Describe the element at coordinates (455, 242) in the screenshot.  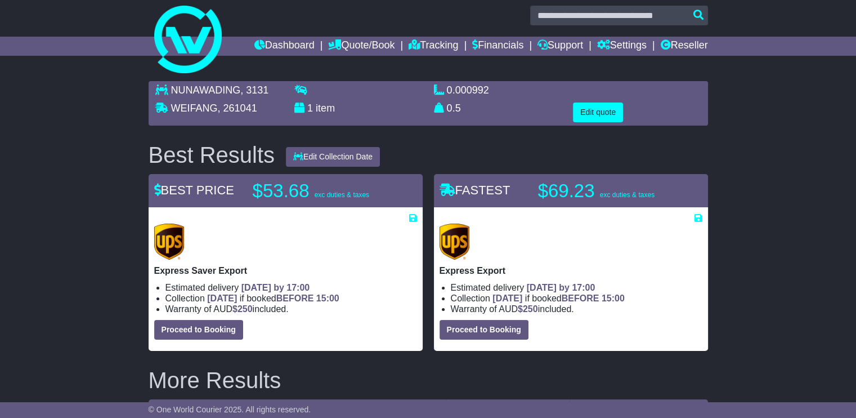
I see `img: UPS (new): Express Export` at that location.